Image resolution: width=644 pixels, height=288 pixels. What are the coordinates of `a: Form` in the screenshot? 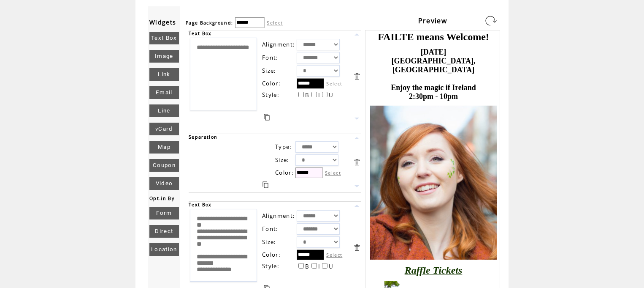 It's located at (164, 213).